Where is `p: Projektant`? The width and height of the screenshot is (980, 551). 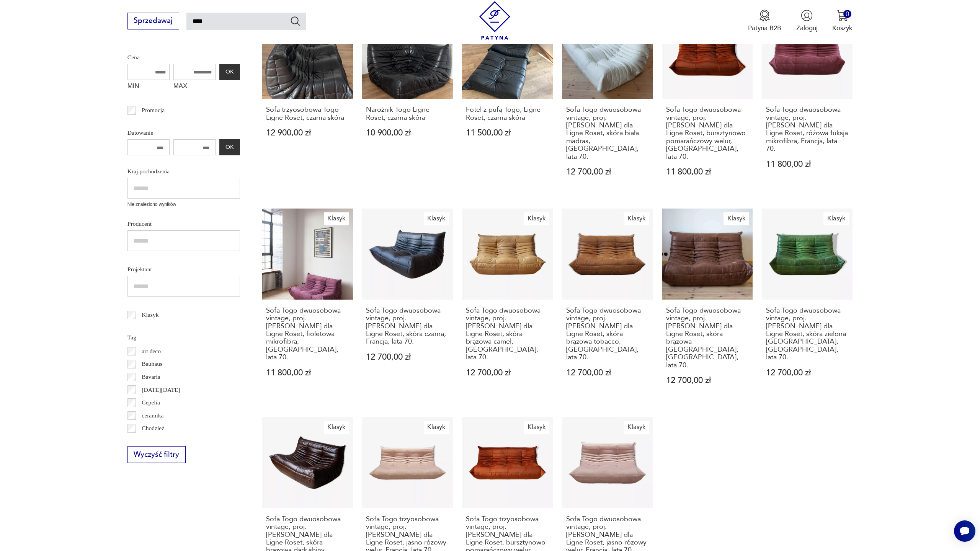 p: Projektant is located at coordinates (184, 270).